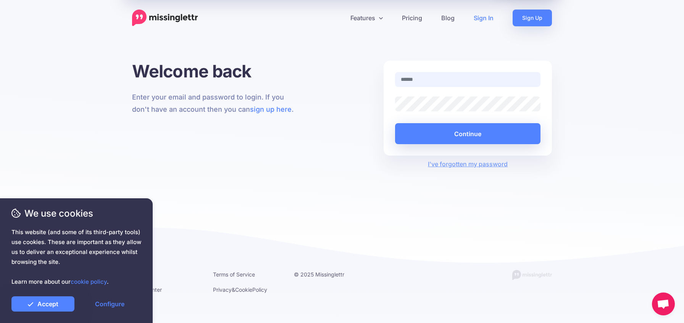  What do you see at coordinates (216, 103) in the screenshot?
I see `p: Enter your email and password to login. If you don't have an account then you can .` at bounding box center [216, 103].